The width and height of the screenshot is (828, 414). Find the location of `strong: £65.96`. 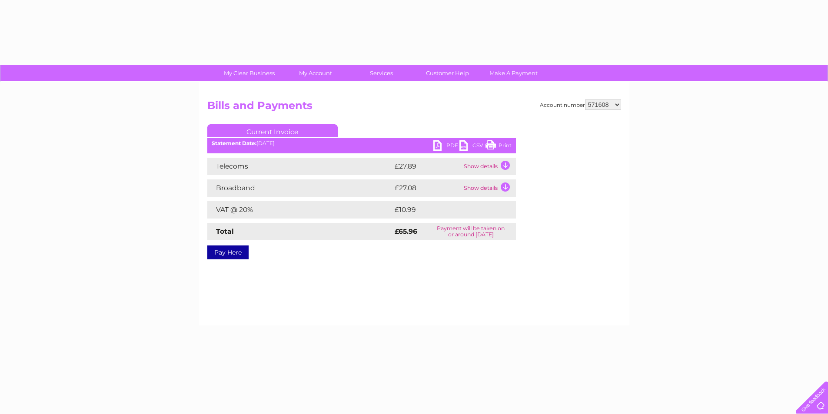

strong: £65.96 is located at coordinates (406, 231).